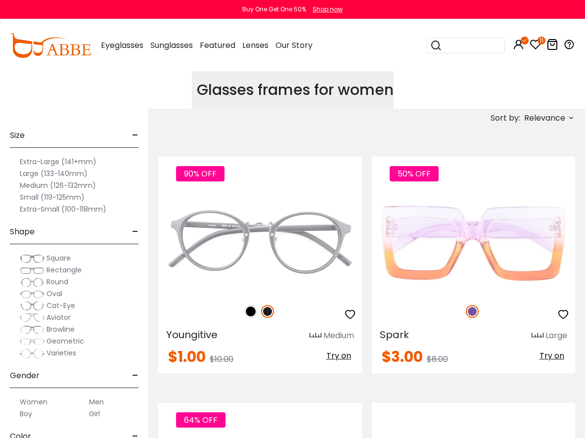 This screenshot has height=438, width=585. Describe the element at coordinates (474, 243) in the screenshot. I see `a: Purple Spark - Plastic ,Universal Bridge Fit` at that location.